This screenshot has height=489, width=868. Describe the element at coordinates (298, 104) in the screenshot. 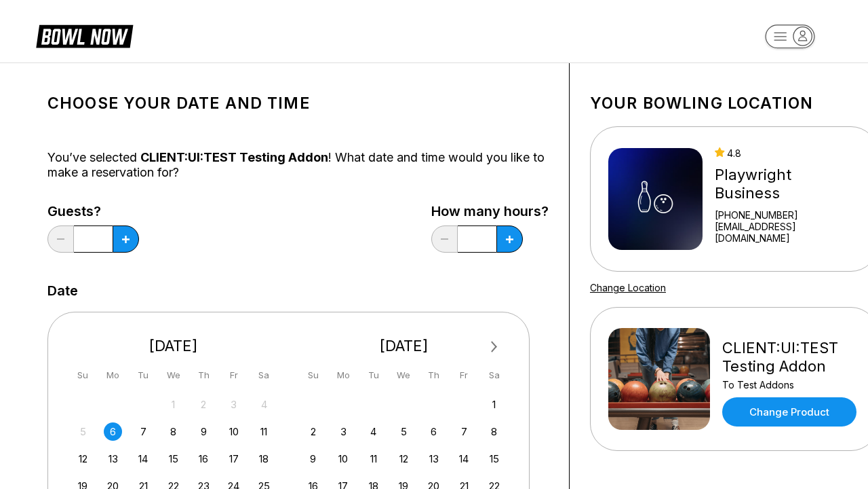

I see `h1: Choose your Date and time` at that location.